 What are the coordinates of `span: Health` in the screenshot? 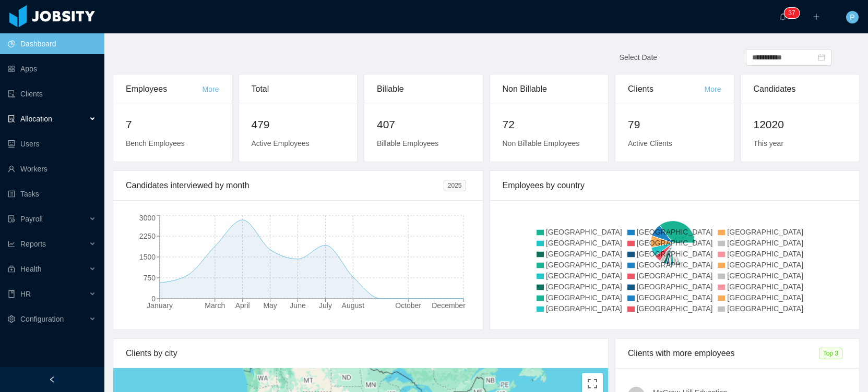 It's located at (31, 269).